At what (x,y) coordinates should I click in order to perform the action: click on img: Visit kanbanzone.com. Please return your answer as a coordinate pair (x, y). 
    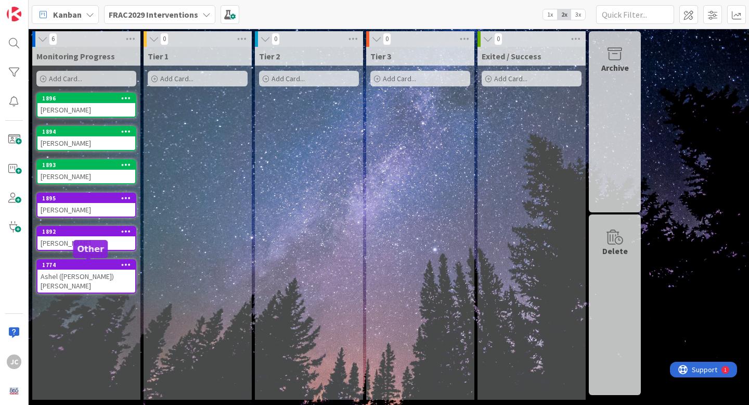
    Looking at the image, I should click on (14, 14).